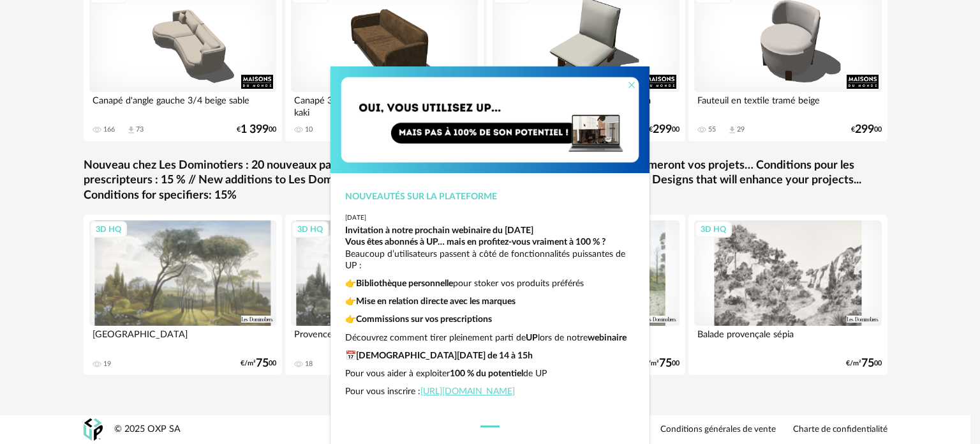 This screenshot has width=980, height=444. I want to click on img: Copie%20de%20Orange%20Yellow%20Gradient%20Minimal%20Coming%20Soon%20Email%20Header%20(1)%20(1).png, so click(490, 119).